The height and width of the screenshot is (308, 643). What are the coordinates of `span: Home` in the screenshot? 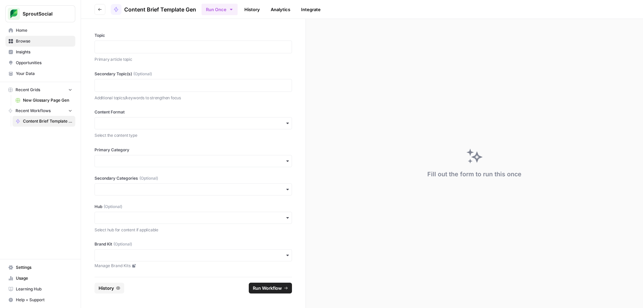 It's located at (44, 30).